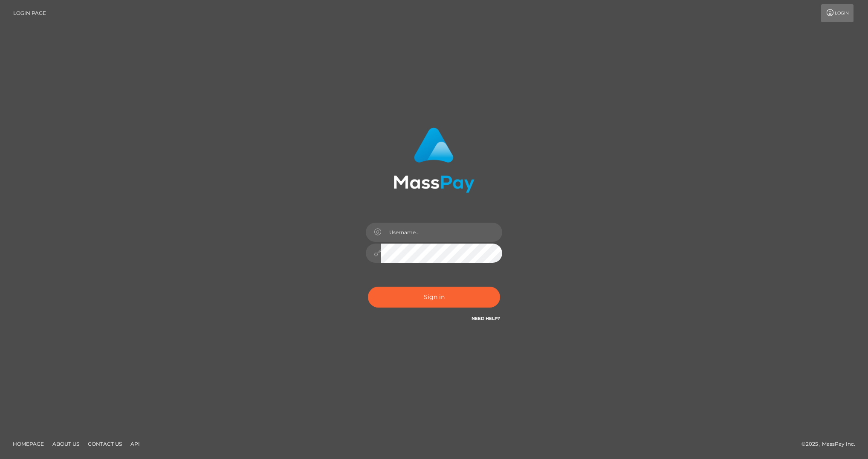 The image size is (868, 459). What do you see at coordinates (29, 13) in the screenshot?
I see `a: Login Page` at bounding box center [29, 13].